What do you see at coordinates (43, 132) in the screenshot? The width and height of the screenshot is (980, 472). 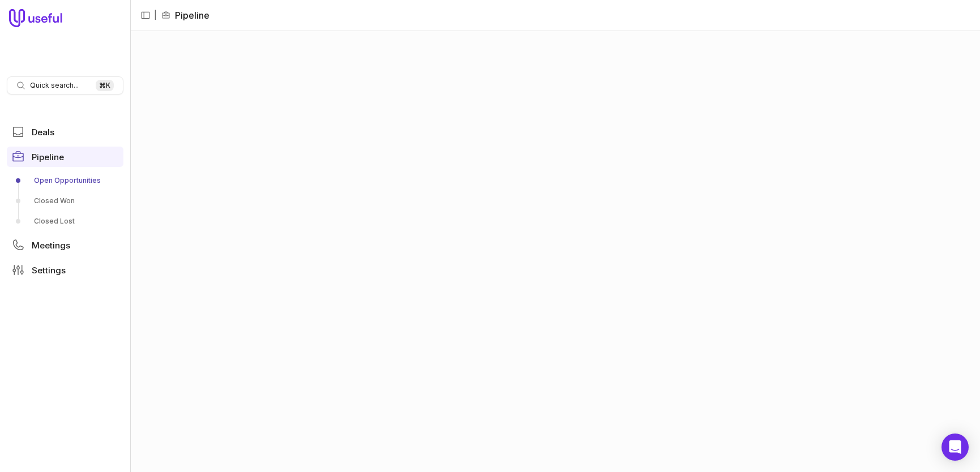 I see `span: Deals` at bounding box center [43, 132].